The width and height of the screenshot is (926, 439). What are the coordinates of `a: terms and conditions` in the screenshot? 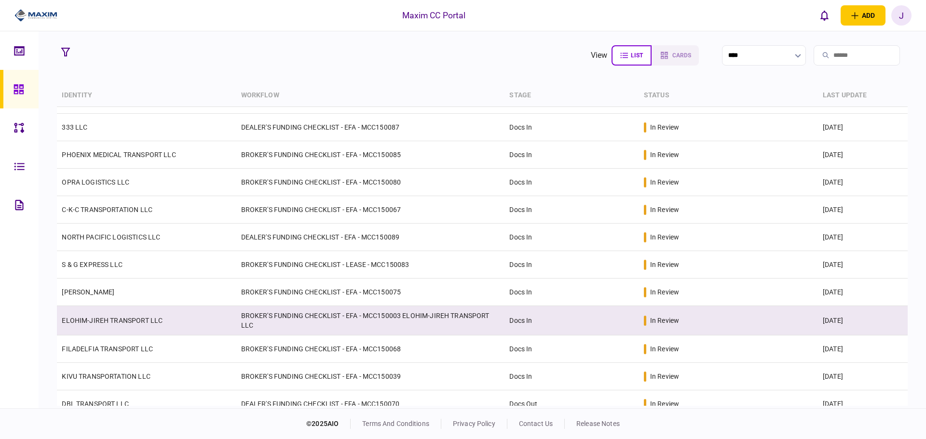 It's located at (396, 424).